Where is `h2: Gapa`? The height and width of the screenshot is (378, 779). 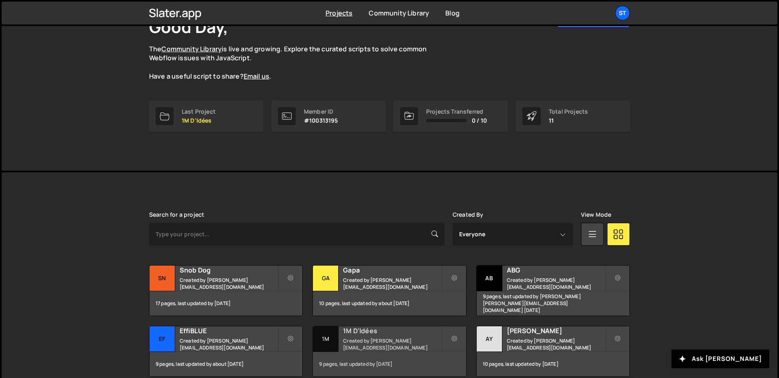 h2: Gapa is located at coordinates (392, 270).